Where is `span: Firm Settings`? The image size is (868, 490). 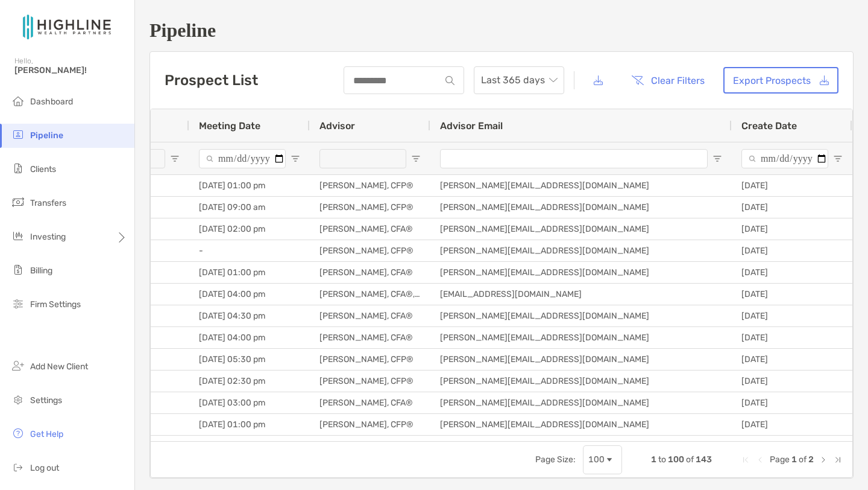 span: Firm Settings is located at coordinates (56, 304).